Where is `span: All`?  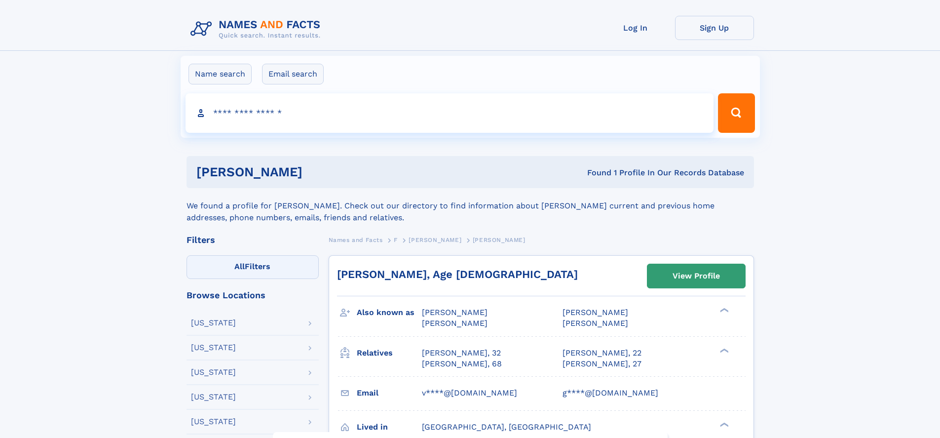
span: All is located at coordinates (239, 266).